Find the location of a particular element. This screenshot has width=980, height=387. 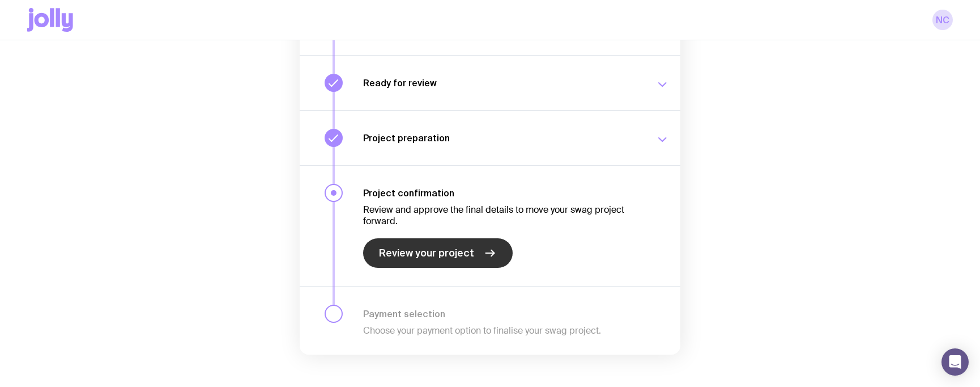

p: Choose your payment option to finalise your swag project. is located at coordinates (503, 330).